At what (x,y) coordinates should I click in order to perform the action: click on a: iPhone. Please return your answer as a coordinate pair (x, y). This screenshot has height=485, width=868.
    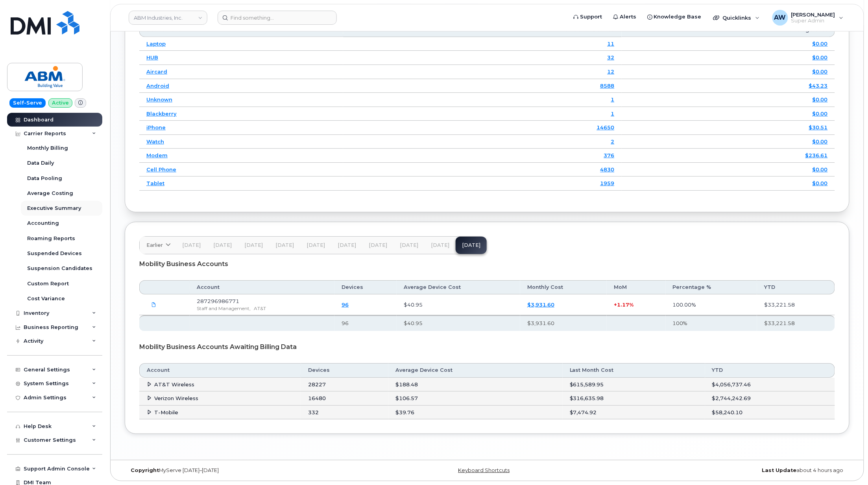
    Looking at the image, I should click on (156, 127).